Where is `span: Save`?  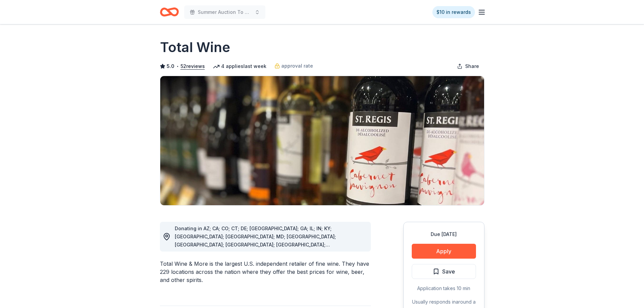
span: Save is located at coordinates (449, 271).